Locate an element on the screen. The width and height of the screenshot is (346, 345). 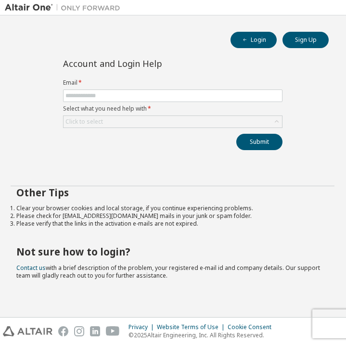
div: Account and Login Help is located at coordinates (151, 64).